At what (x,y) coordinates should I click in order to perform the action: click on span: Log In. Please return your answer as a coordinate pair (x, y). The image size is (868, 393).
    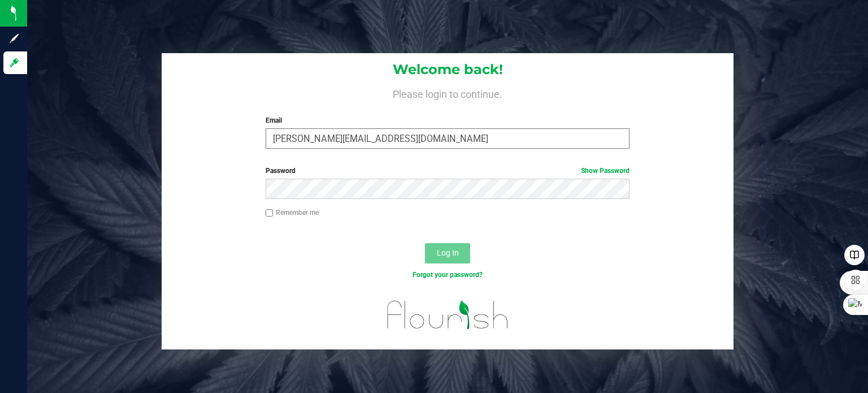
    Looking at the image, I should click on (447, 253).